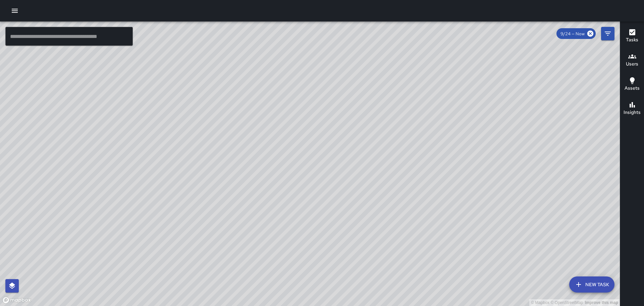  I want to click on h6: Insights, so click(632, 112).